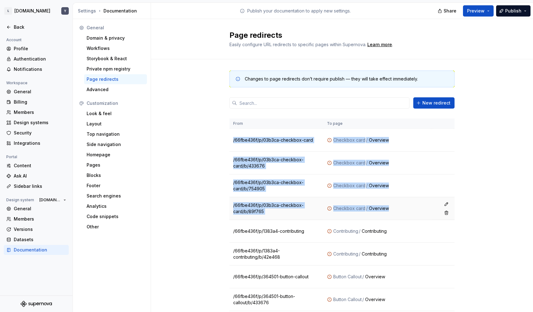  Describe the element at coordinates (323, 103) in the screenshot. I see `input: Search...` at that location.